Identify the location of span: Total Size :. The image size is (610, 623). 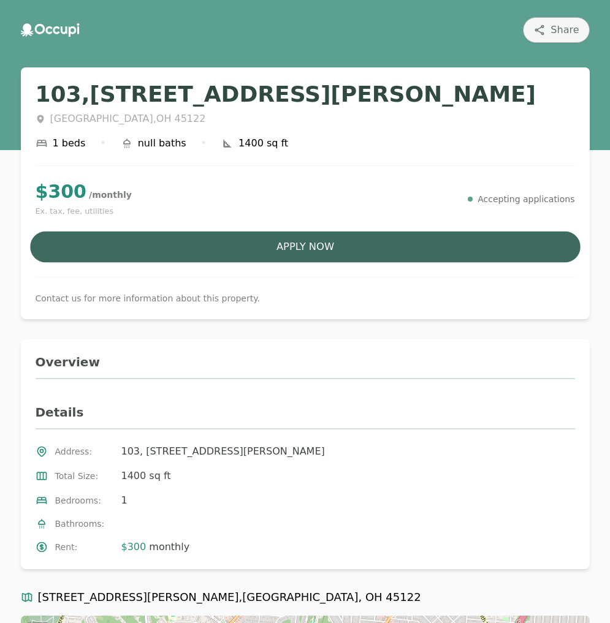
(85, 476).